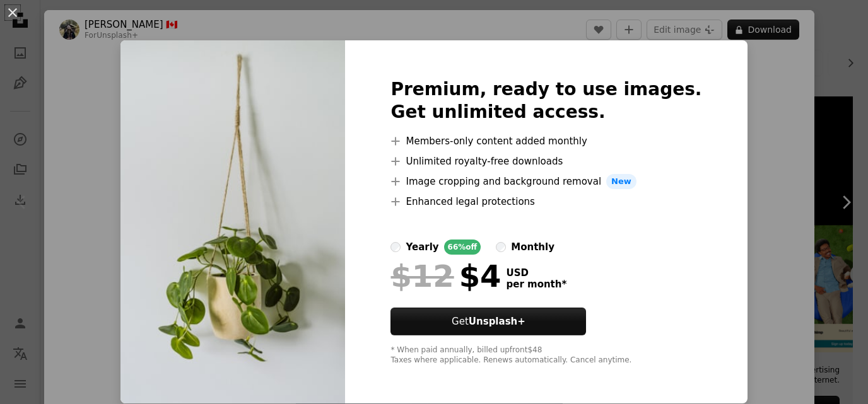  I want to click on h2: Premium, ready to use images. Get unlimited access., so click(546, 101).